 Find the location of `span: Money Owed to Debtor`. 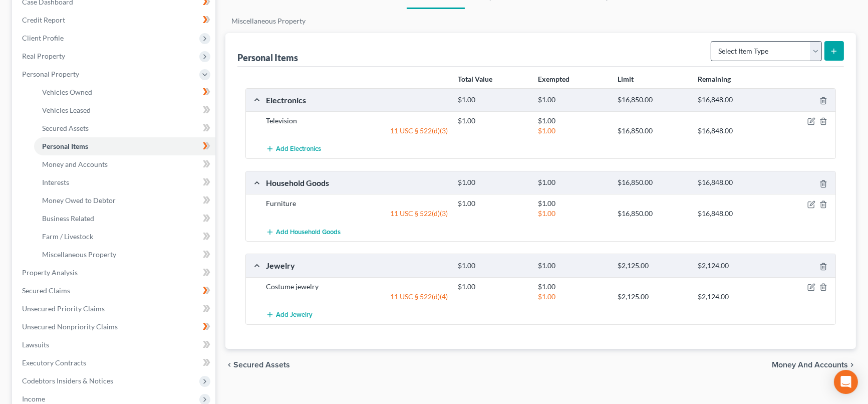

span: Money Owed to Debtor is located at coordinates (79, 200).